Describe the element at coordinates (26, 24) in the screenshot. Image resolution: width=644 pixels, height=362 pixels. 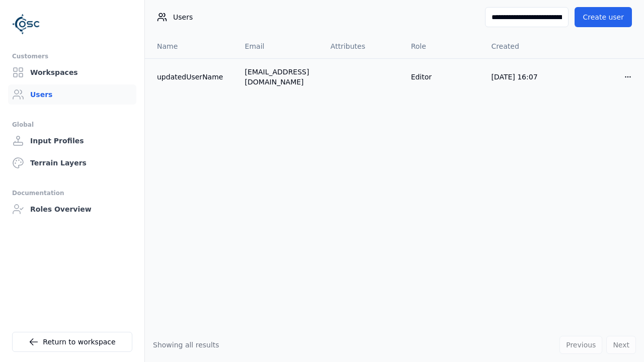
I see `img: Logo` at that location.